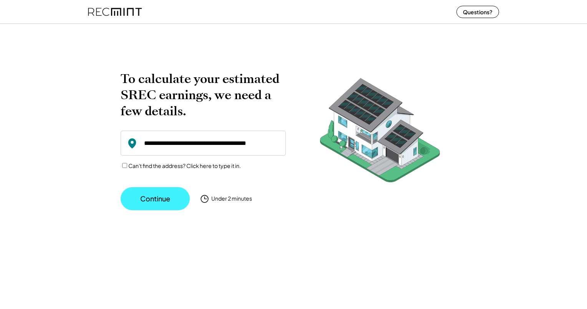 The image size is (587, 309). Describe the element at coordinates (155, 199) in the screenshot. I see `button: Continue` at that location.